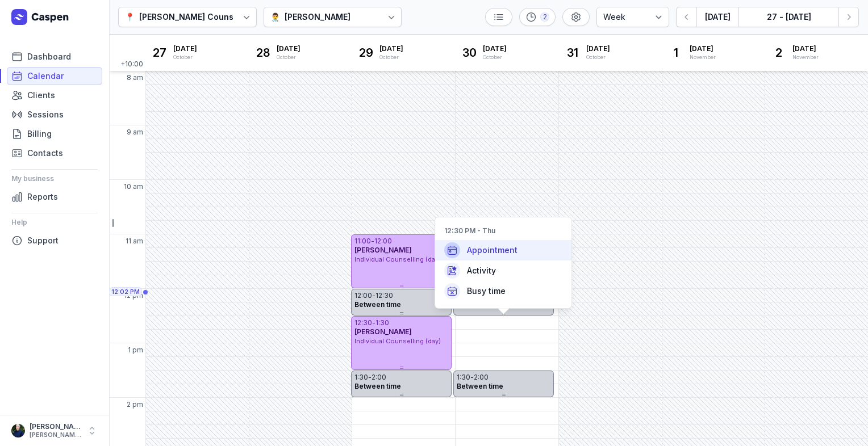  I want to click on span: 8 am, so click(135, 78).